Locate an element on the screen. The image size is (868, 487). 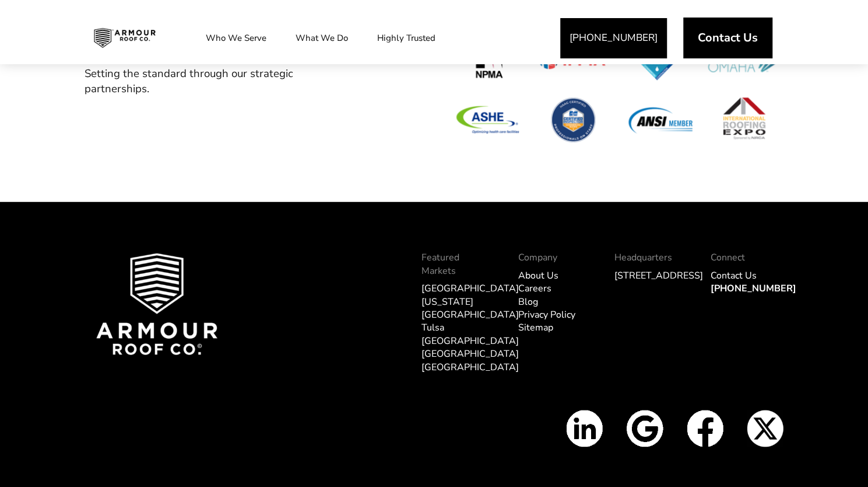
a: Tulsa is located at coordinates (433, 328).